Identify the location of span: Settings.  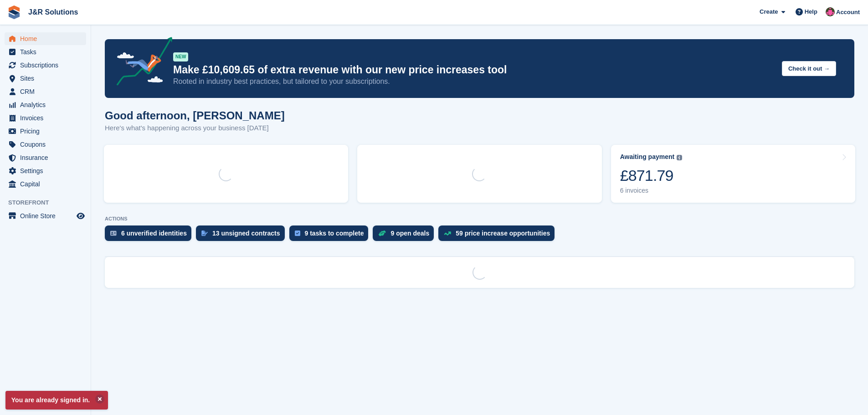
(48, 171).